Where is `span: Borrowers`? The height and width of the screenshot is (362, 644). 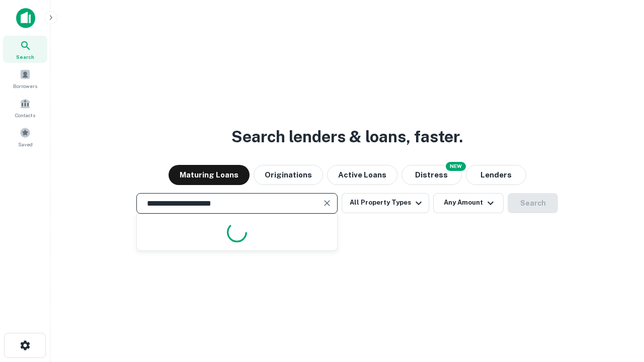 span: Borrowers is located at coordinates (25, 86).